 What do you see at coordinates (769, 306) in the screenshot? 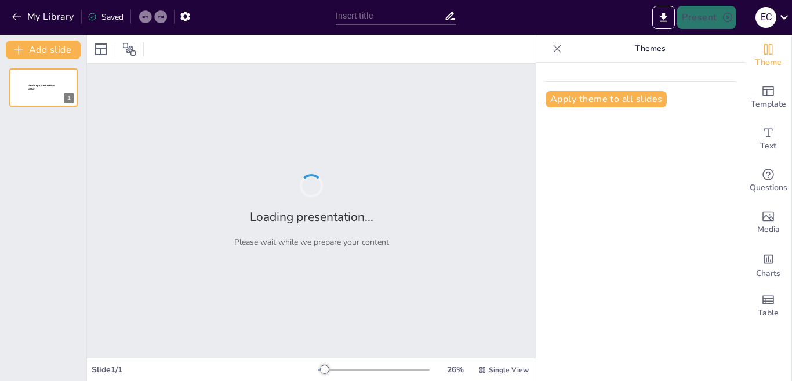
I see `div: Add a table` at bounding box center [769, 306].